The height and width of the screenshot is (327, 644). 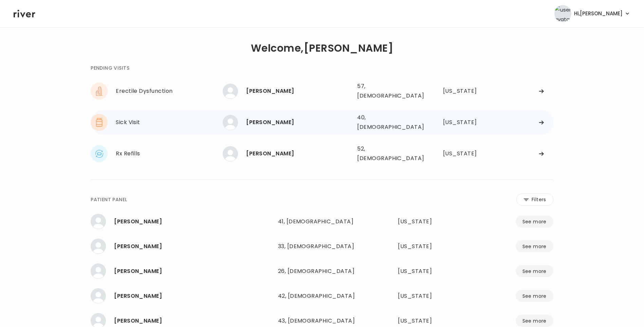 I want to click on div: Virginia, so click(x=429, y=296).